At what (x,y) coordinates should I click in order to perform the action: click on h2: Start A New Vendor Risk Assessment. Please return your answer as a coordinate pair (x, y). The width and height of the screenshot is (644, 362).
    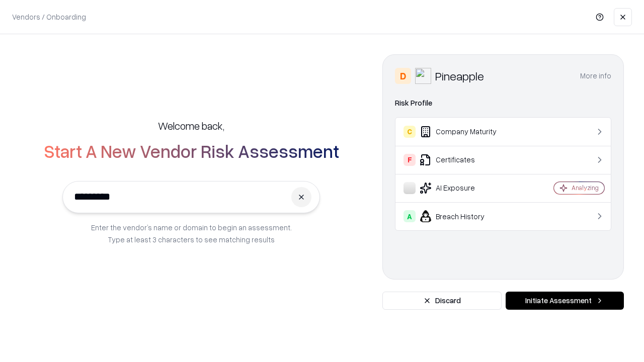
    Looking at the image, I should click on (191, 151).